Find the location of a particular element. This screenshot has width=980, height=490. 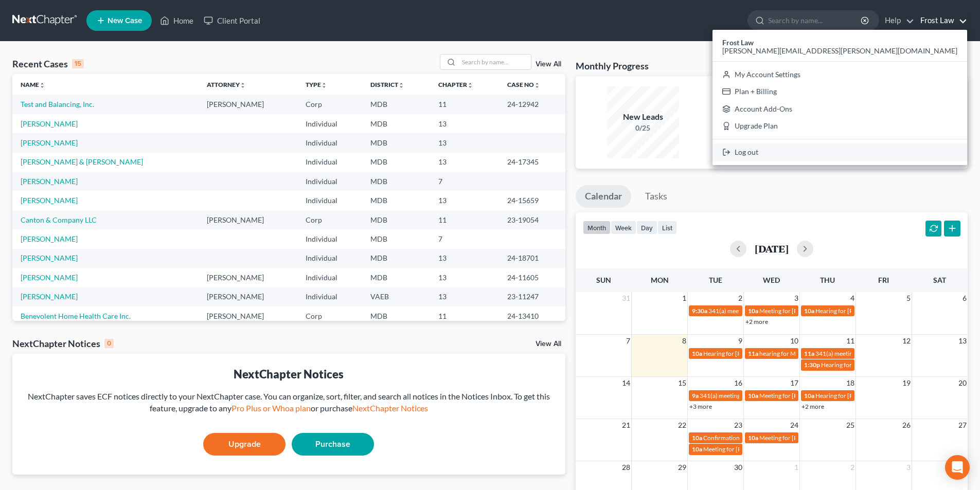

span: 13 is located at coordinates (962, 341).